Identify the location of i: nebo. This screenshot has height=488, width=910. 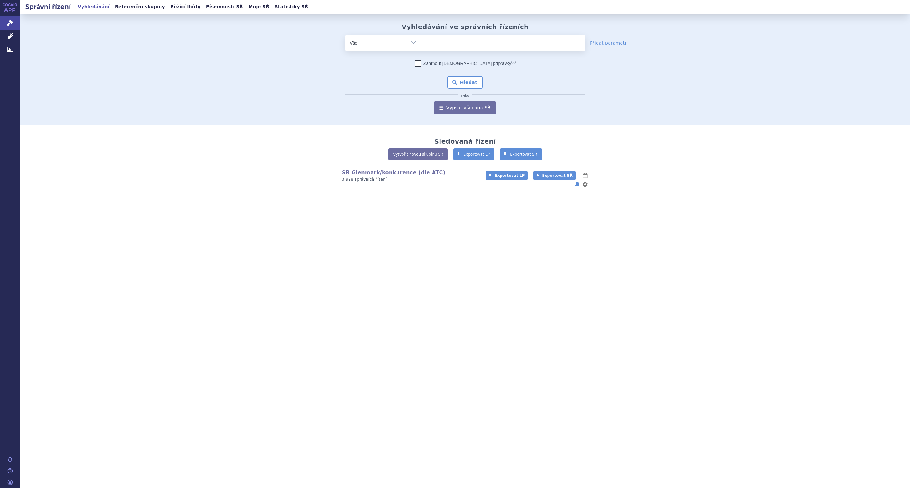
(465, 96).